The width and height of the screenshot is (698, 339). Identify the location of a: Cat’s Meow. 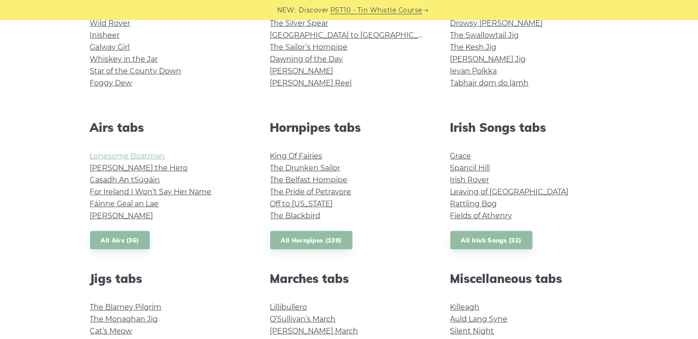
(111, 331).